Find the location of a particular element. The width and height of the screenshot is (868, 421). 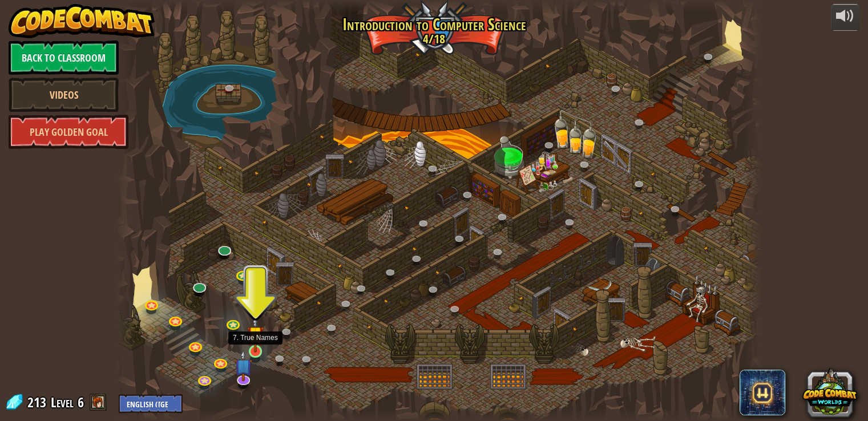

span: 213 is located at coordinates (38, 402).